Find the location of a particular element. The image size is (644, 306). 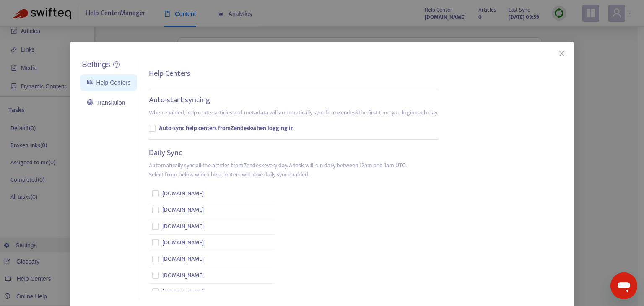

h5: Settings is located at coordinates (96, 65).